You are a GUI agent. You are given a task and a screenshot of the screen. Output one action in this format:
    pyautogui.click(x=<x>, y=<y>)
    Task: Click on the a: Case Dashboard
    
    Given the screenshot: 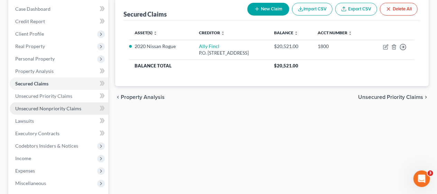 What is the action you would take?
    pyautogui.click(x=59, y=9)
    